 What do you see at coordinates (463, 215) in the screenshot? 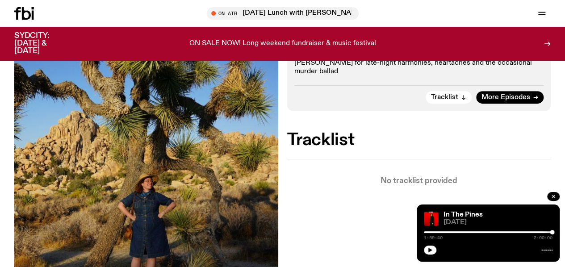
I see `a: In The Pines` at bounding box center [463, 215].